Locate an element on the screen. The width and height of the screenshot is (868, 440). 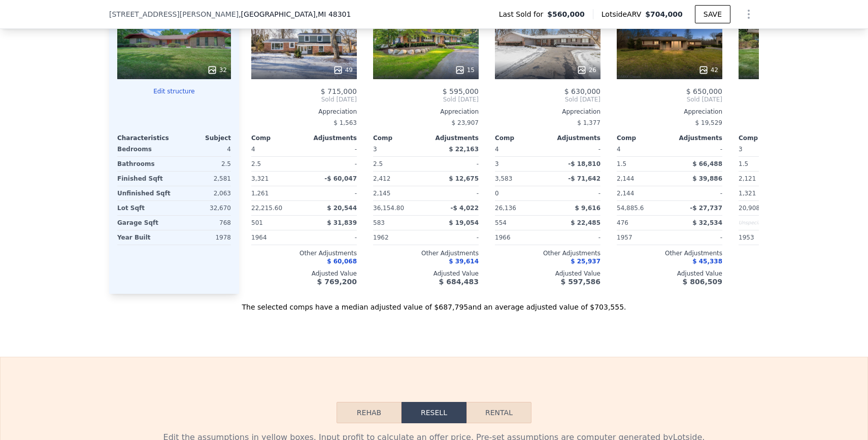
span: $560,000 is located at coordinates (566, 14).